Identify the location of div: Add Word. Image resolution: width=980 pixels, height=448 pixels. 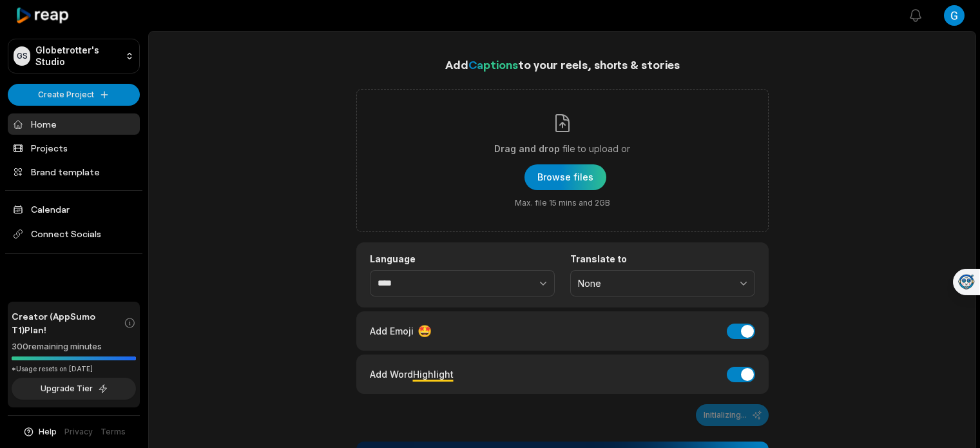
(412, 374).